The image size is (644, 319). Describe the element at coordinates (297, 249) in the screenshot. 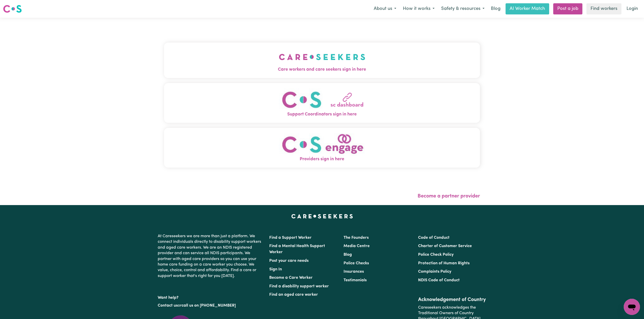

I see `a: Find a Mental Health Support Worker` at that location.